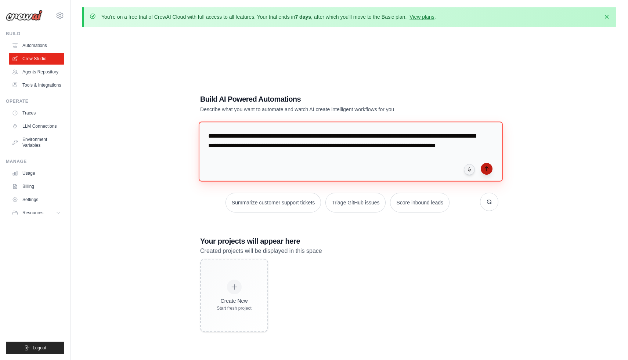 The width and height of the screenshot is (628, 360). I want to click on a: Settings, so click(36, 200).